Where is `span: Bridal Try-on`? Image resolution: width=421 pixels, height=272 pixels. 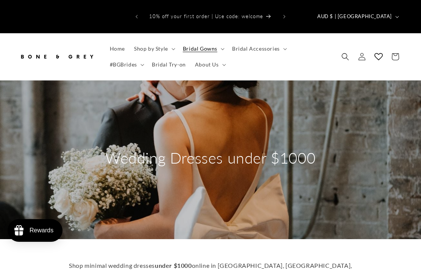
span: Bridal Try-on is located at coordinates (169, 65).